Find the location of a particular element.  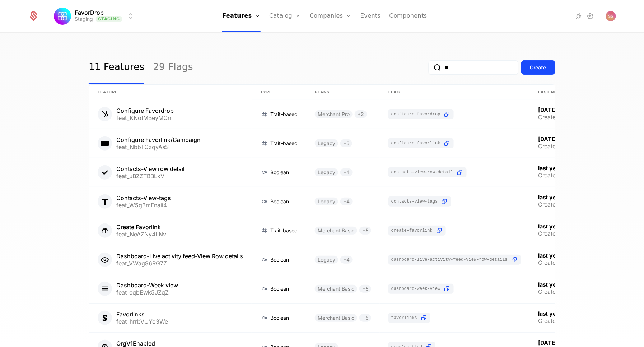

span: FavorDrop is located at coordinates (89, 13).